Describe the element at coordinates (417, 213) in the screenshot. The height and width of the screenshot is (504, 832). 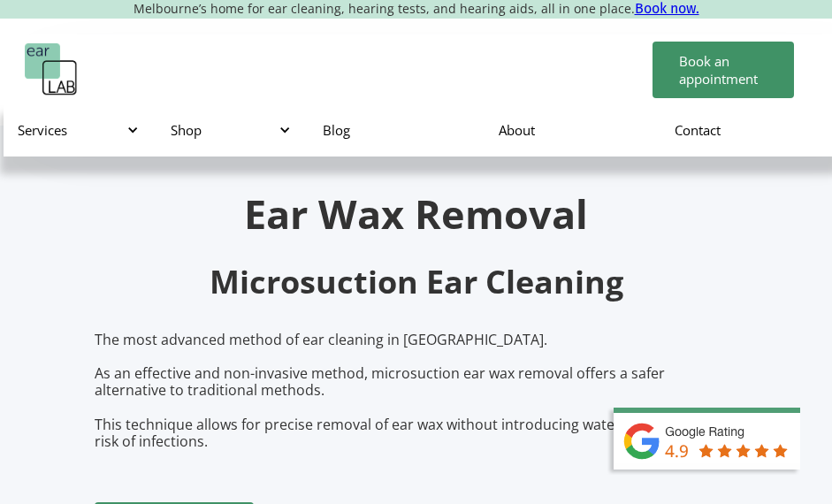
I see `h1: Ear Wax Removal` at that location.